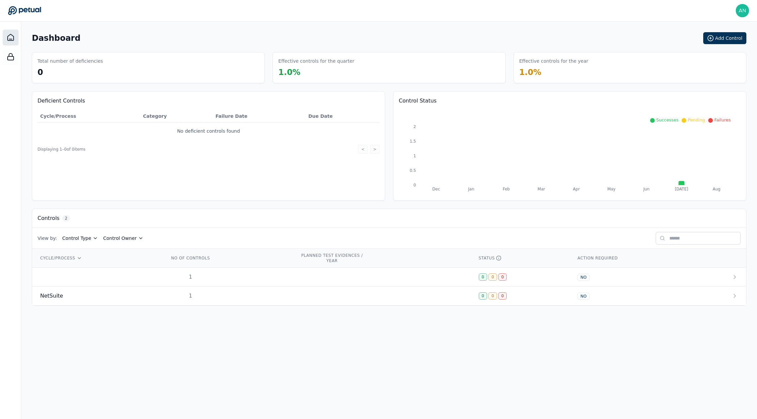 The image size is (757, 419). What do you see at coordinates (332, 258) in the screenshot?
I see `div: PLANNED TEST EVIDENCES / YEAR` at bounding box center [332, 258].